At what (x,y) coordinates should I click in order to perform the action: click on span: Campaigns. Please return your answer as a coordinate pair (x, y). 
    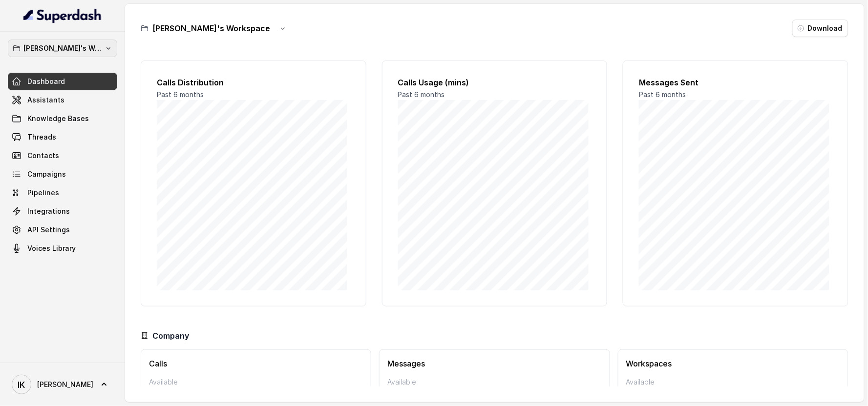
    Looking at the image, I should click on (46, 174).